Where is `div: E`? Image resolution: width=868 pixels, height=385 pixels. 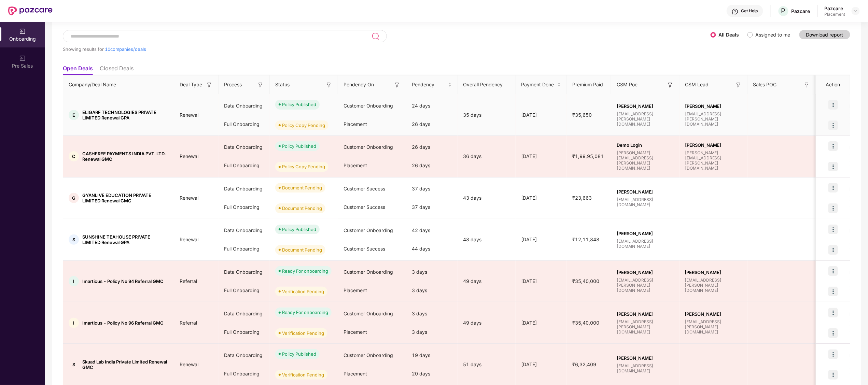
div: E is located at coordinates (74, 115).